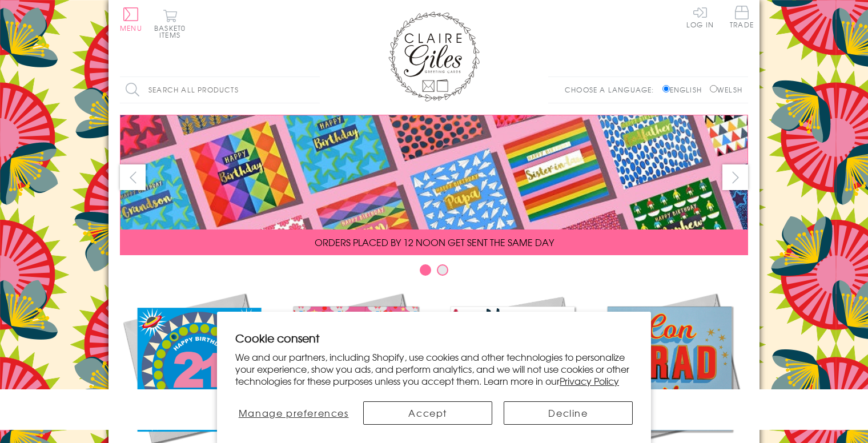  Describe the element at coordinates (294, 412) in the screenshot. I see `span: Manage preferences` at that location.